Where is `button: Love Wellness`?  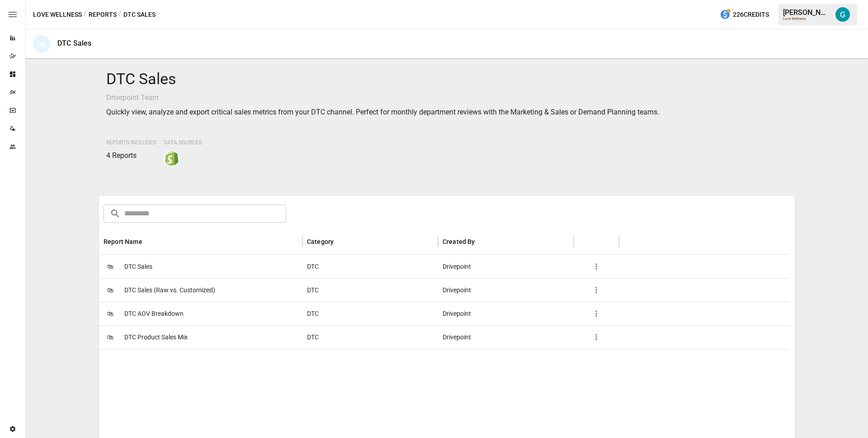 button: Love Wellness is located at coordinates (57, 14).